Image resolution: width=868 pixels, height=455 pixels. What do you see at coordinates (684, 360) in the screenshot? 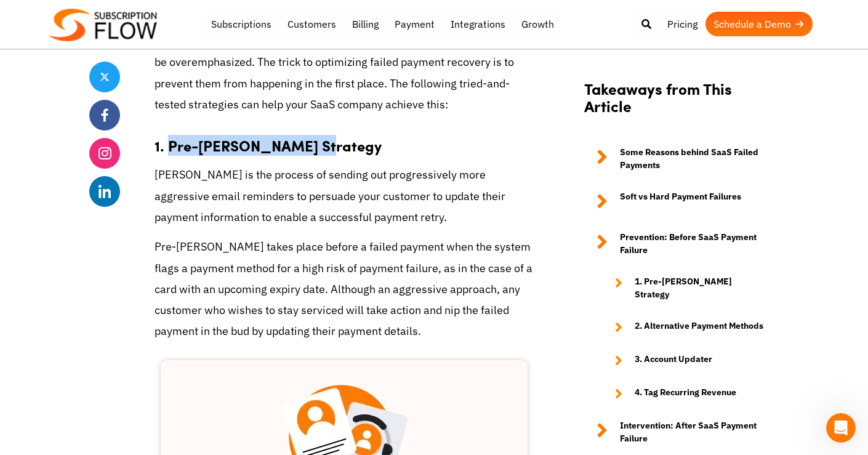
I see `a: 3. Account Updater` at bounding box center [684, 360].